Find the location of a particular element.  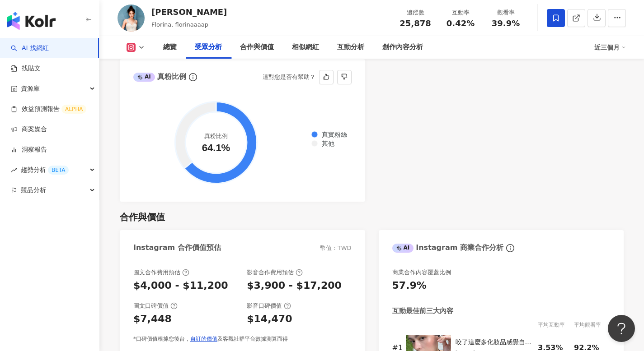

div: $4,000 - $11,200 is located at coordinates (181, 286).